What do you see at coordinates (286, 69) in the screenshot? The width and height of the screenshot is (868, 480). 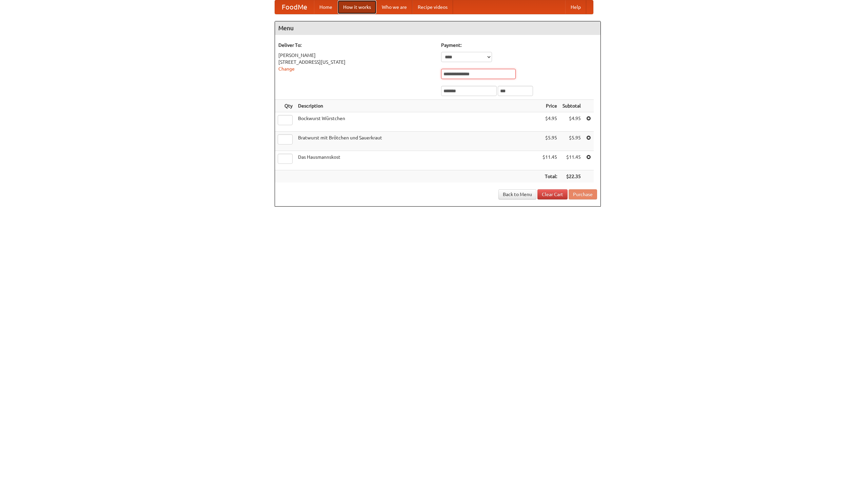 I see `a: Change` at bounding box center [286, 69].